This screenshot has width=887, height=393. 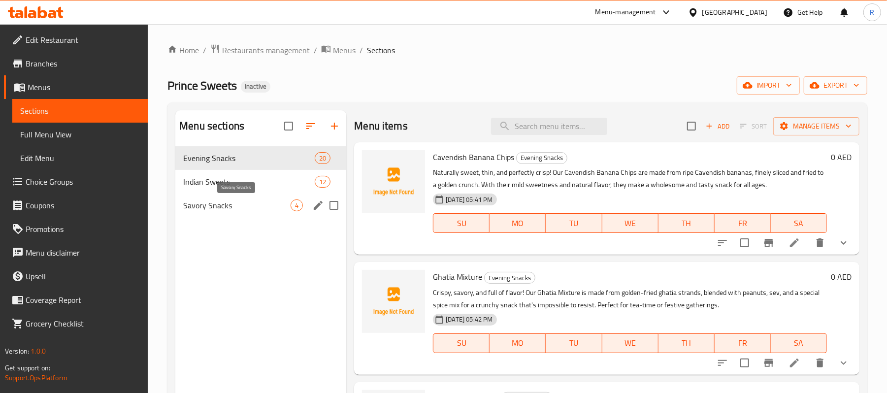 I want to click on span: R, so click(x=872, y=12).